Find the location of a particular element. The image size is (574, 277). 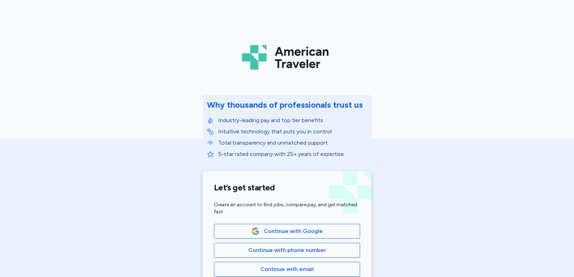

h1: Let’s get started is located at coordinates (287, 187).